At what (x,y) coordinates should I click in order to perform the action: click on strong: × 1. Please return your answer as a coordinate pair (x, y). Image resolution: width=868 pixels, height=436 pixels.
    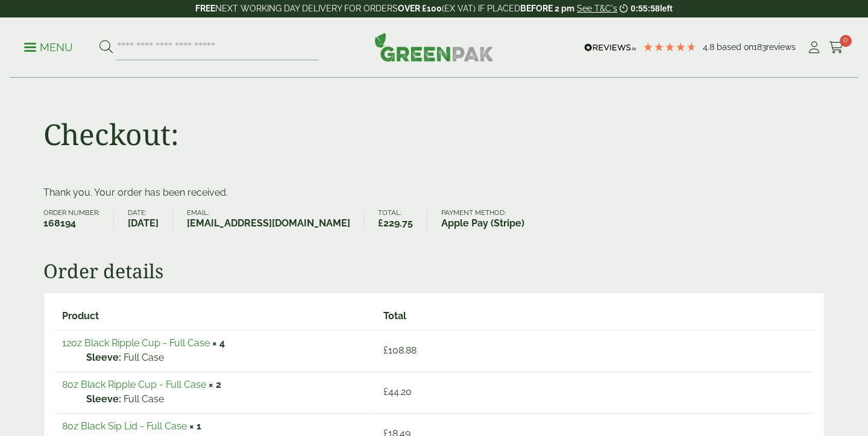
    Looking at the image, I should click on (196, 426).